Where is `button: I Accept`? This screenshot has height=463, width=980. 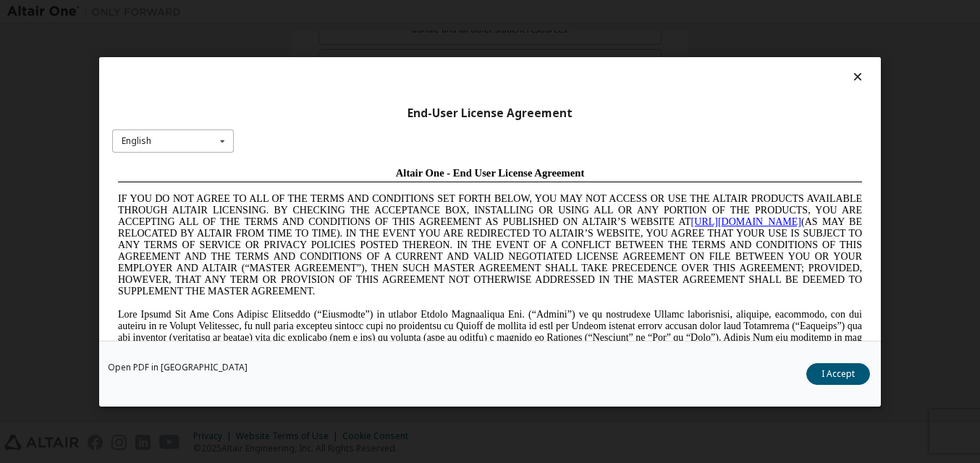 button: I Accept is located at coordinates (838, 374).